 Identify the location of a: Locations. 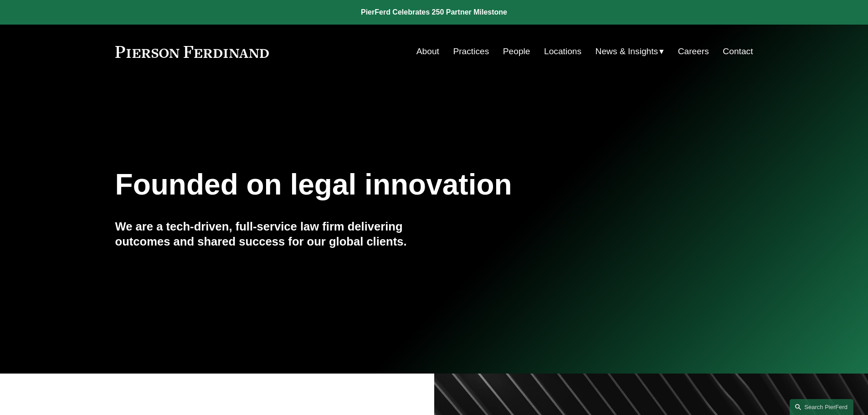
(563, 52).